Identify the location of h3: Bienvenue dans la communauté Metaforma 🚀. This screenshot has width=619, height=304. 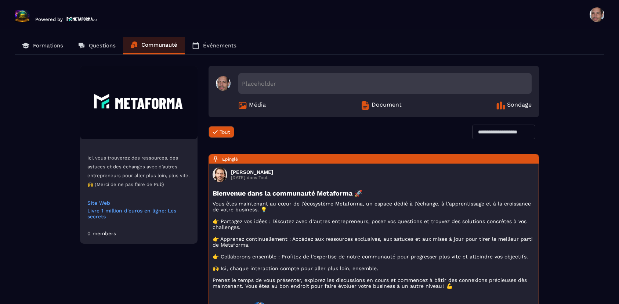
(374, 193).